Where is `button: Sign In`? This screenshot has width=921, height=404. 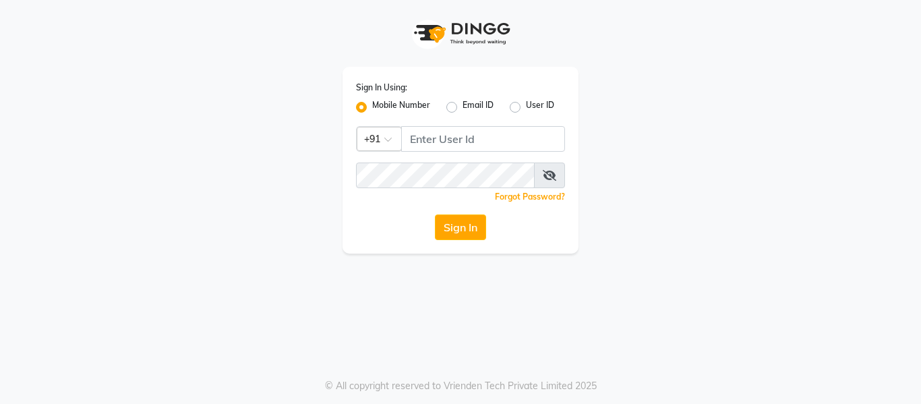 button: Sign In is located at coordinates (460, 227).